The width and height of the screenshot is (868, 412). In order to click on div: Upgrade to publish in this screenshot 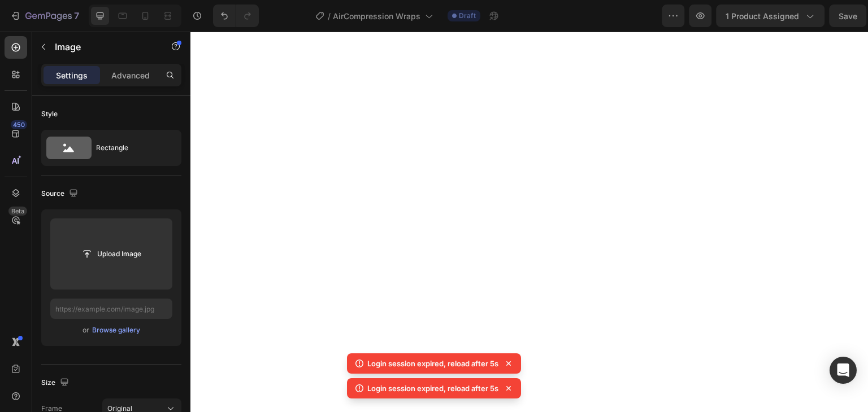, I will do `click(809, 16)`.